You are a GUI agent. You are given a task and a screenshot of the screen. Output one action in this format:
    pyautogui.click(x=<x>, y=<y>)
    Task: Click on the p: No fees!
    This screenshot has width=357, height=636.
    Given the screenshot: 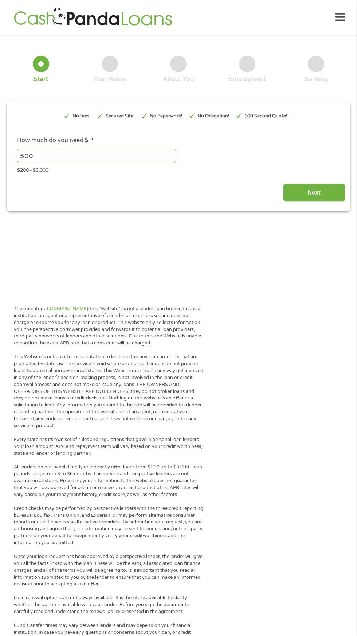 What is the action you would take?
    pyautogui.click(x=82, y=116)
    